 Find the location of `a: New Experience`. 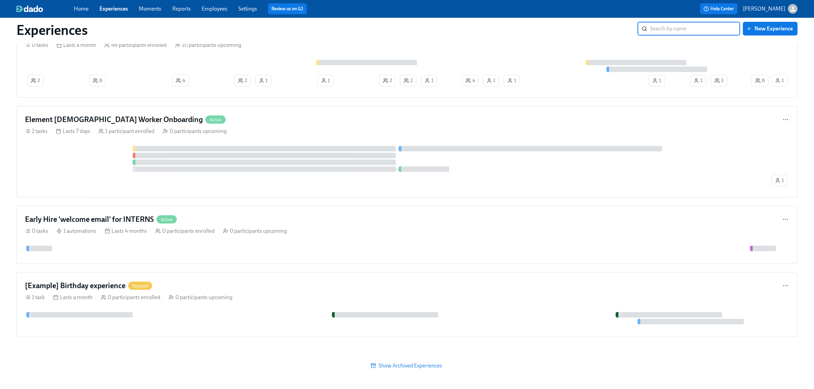

a: New Experience is located at coordinates (770, 29).